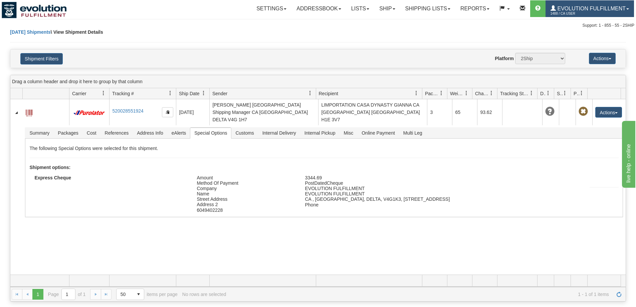 Image resolution: width=636 pixels, height=307 pixels. What do you see at coordinates (246, 194) in the screenshot?
I see `div: Name` at bounding box center [246, 194].